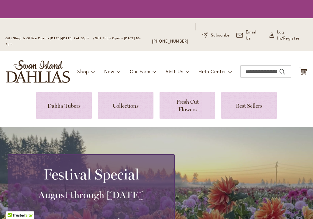  I want to click on span: Email Us, so click(255, 35).